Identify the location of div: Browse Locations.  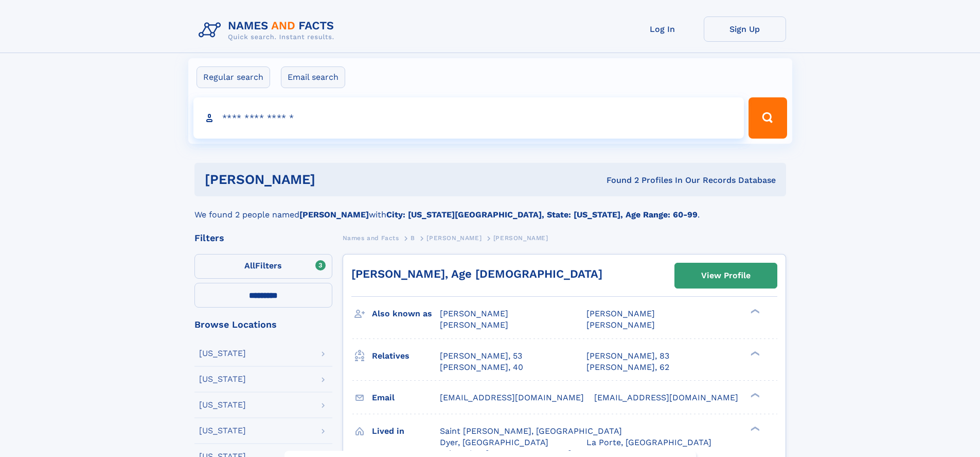
(263, 325).